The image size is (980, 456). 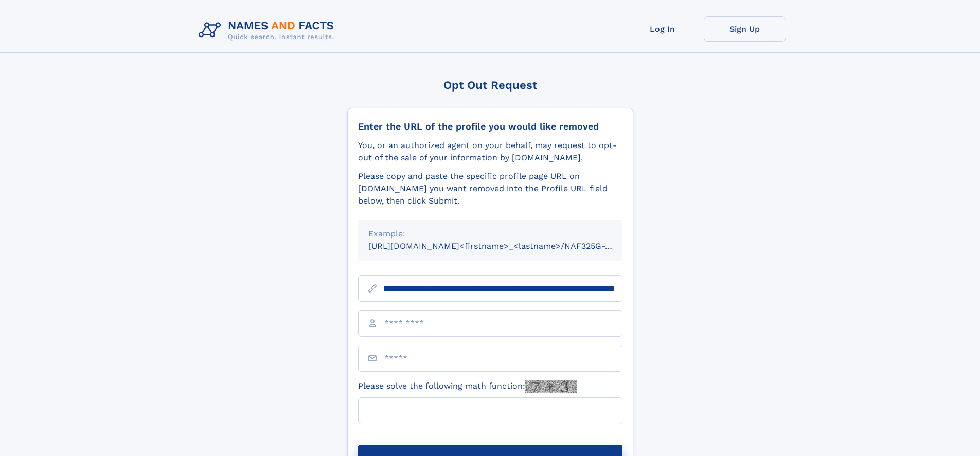 I want to click on a: Log In, so click(x=663, y=29).